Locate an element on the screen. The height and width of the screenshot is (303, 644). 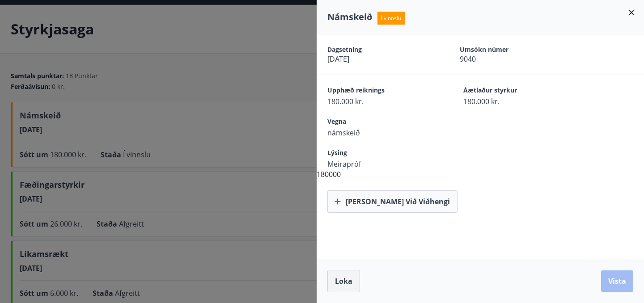
span: Upphæð reiknings is located at coordinates (380, 91).